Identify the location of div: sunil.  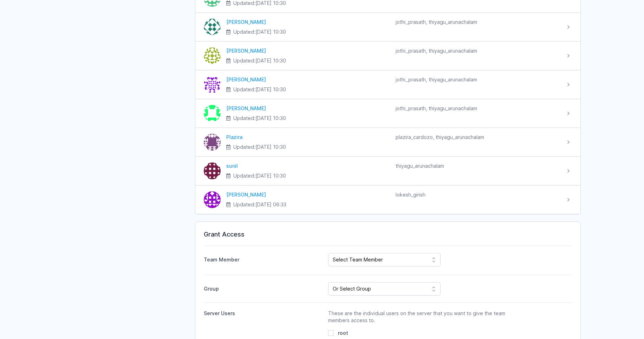
(308, 166).